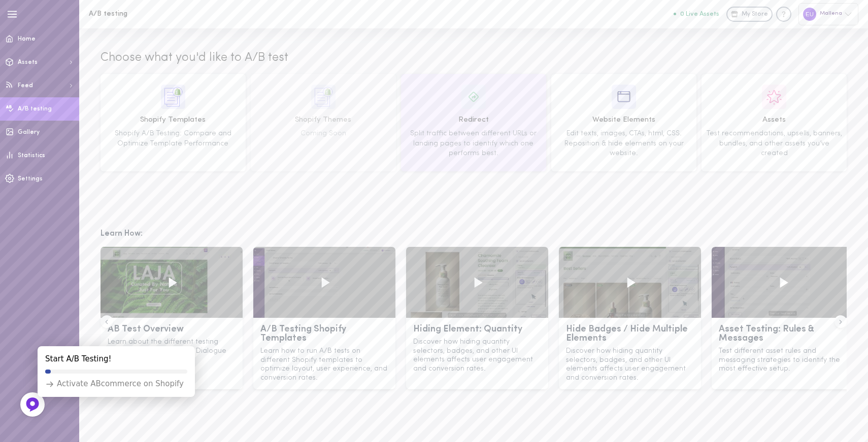 The width and height of the screenshot is (868, 442). What do you see at coordinates (828, 14) in the screenshot?
I see `div: Mallena` at bounding box center [828, 14].